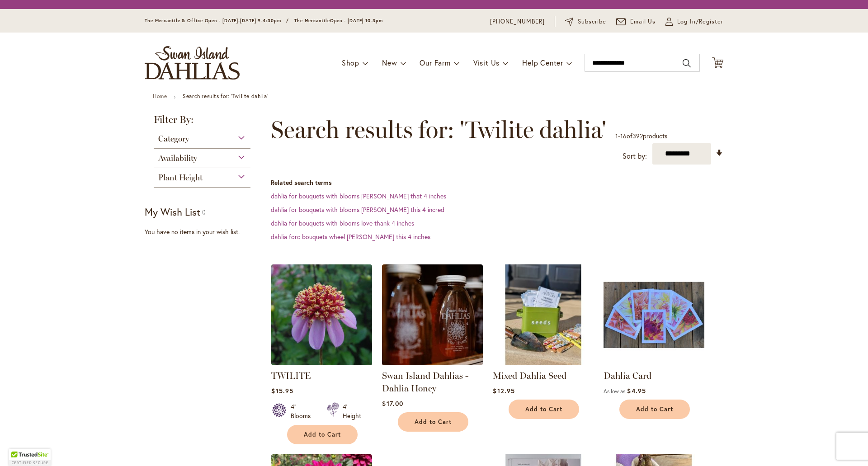  What do you see at coordinates (686, 63) in the screenshot?
I see `button: Search` at bounding box center [686, 63].